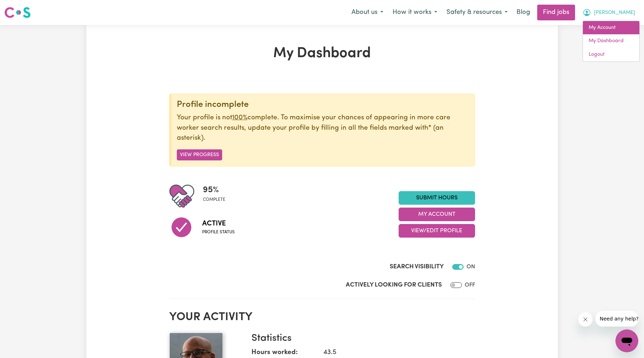 The image size is (644, 358). What do you see at coordinates (611, 41) in the screenshot?
I see `div: My Account` at bounding box center [611, 41].